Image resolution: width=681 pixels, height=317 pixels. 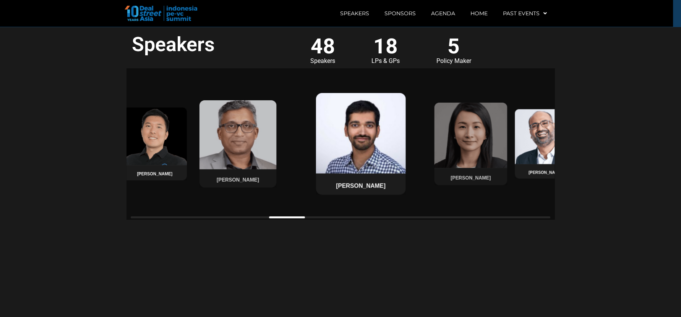 What do you see at coordinates (355, 13) in the screenshot?
I see `a: Speakers` at bounding box center [355, 13].